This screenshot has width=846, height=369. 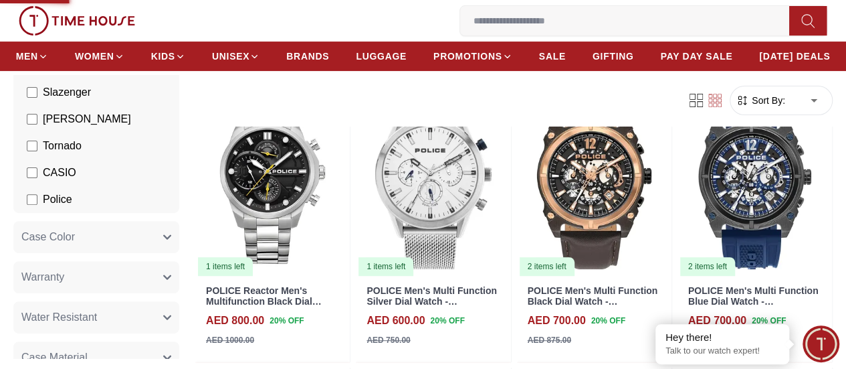 I want to click on span: MEN, so click(x=27, y=56).